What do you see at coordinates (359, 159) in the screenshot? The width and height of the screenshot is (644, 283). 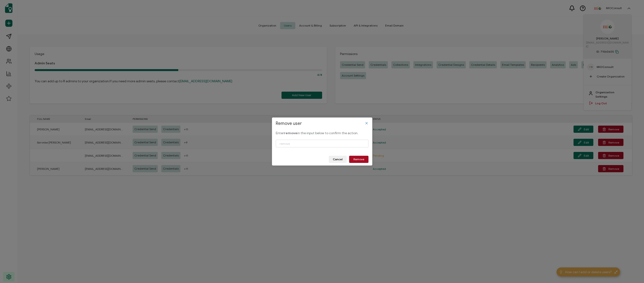 I see `span: Remove` at bounding box center [359, 159].